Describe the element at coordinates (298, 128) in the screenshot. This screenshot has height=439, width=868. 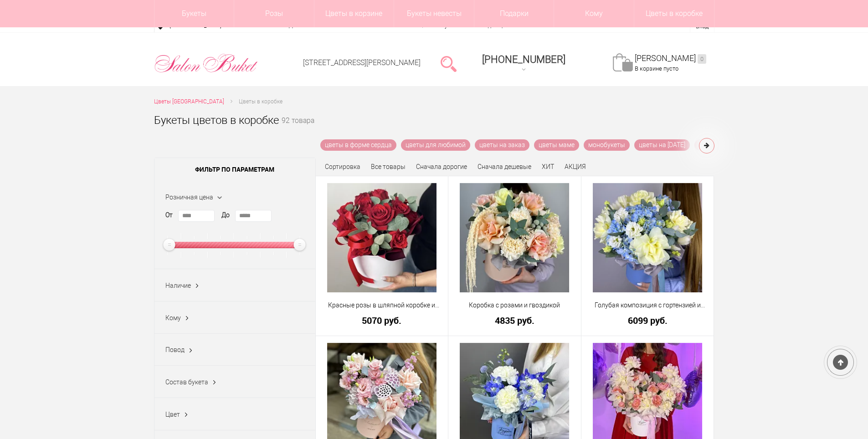
I see `small: 92 товара` at that location.